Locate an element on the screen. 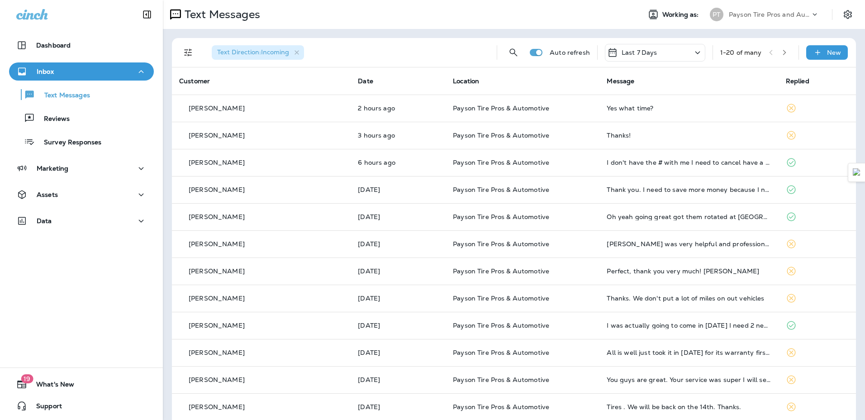  p: Aug 11, 2025 08:29 AM is located at coordinates (398, 162).